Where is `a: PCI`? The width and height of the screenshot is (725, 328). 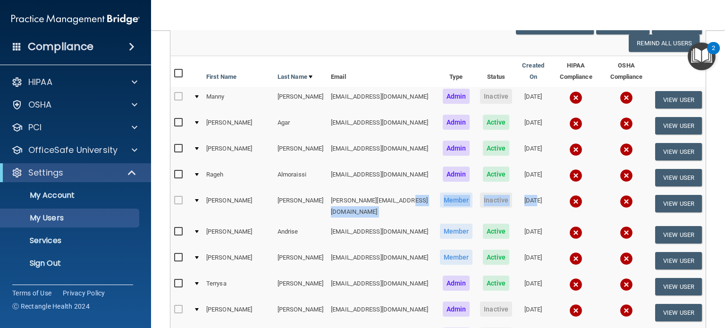 a: PCI is located at coordinates (74, 127).